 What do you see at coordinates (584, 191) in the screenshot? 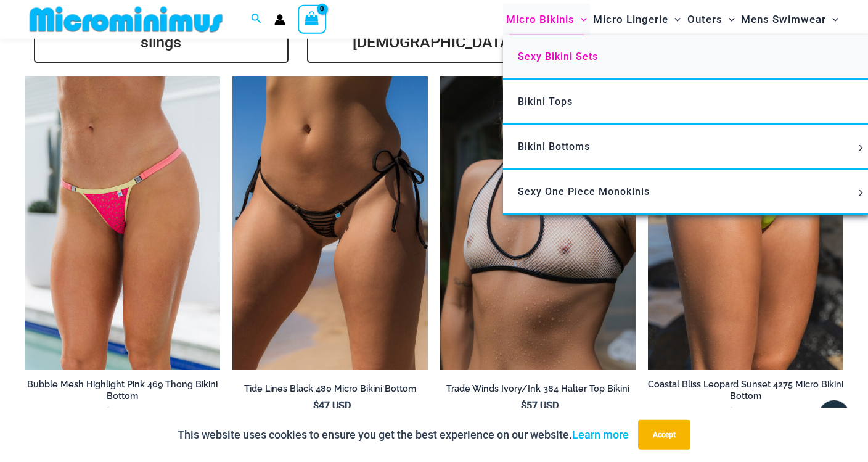
I see `span: Sexy One Piece Monokinis` at bounding box center [584, 191].